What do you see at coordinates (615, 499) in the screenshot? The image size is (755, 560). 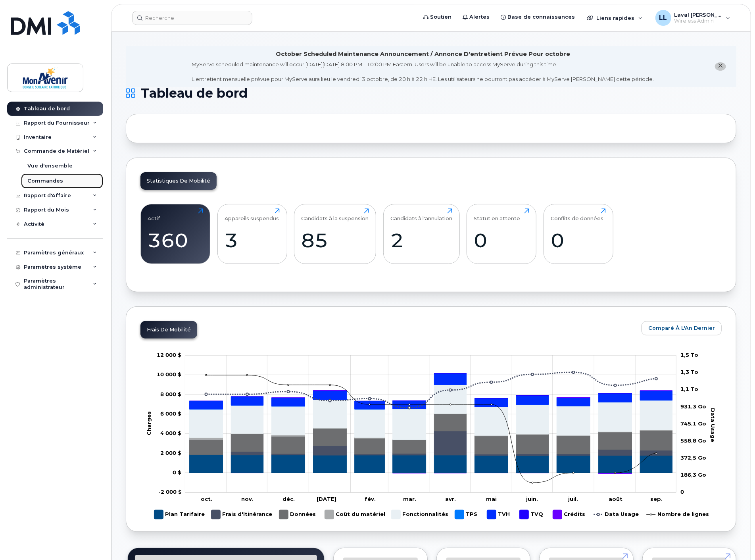 I see `tspan: août` at bounding box center [615, 499].